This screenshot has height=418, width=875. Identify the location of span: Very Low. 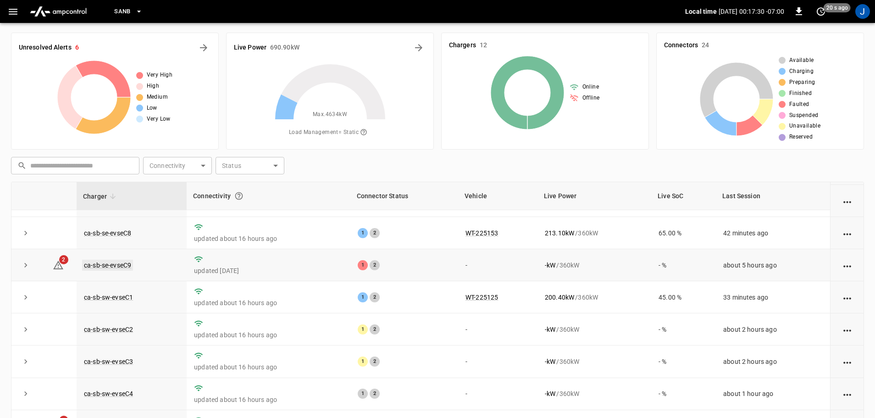
(159, 119).